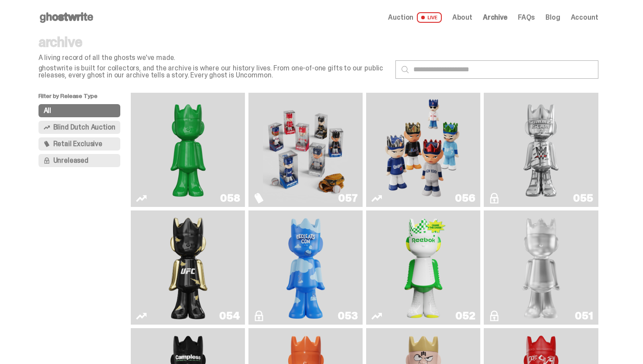 This screenshot has width=643, height=364. I want to click on span: LIVE, so click(429, 17).